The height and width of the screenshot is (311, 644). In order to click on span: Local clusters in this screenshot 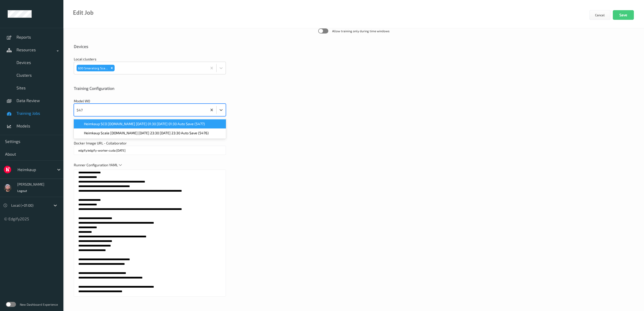, I will do `click(85, 59)`.